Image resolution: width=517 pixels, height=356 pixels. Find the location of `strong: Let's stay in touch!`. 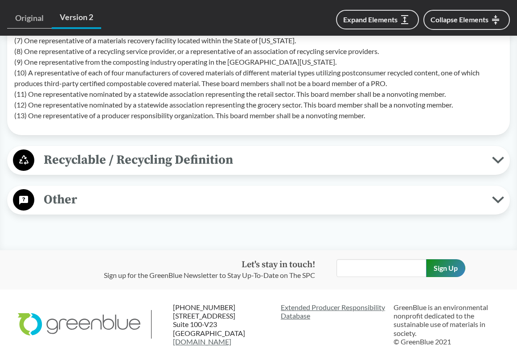

strong: Let's stay in touch! is located at coordinates (278, 264).